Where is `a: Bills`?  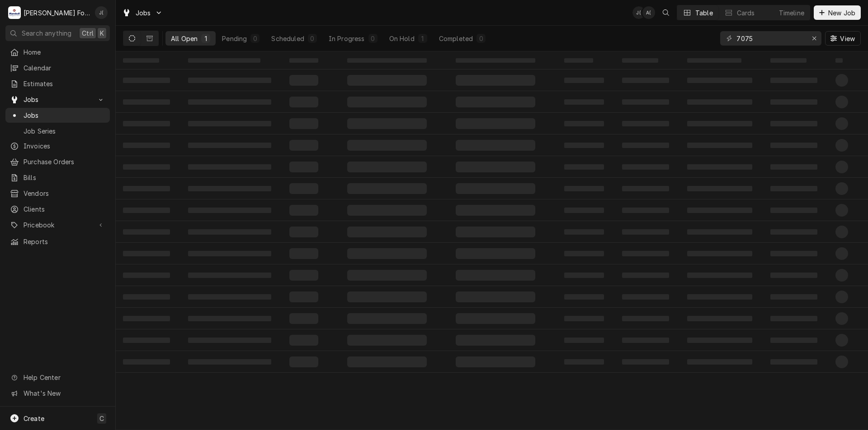 a: Bills is located at coordinates (57, 177).